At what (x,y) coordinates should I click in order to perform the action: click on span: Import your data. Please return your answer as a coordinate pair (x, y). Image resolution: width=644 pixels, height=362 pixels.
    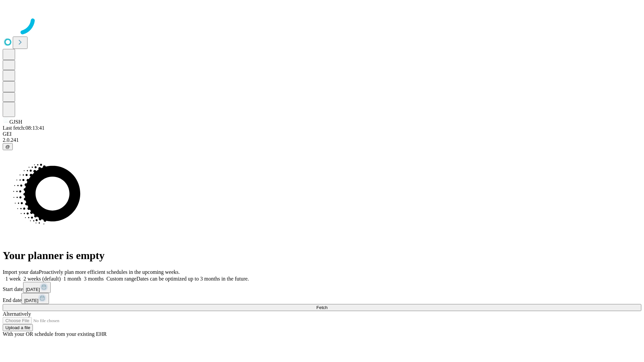
    Looking at the image, I should click on (21, 272).